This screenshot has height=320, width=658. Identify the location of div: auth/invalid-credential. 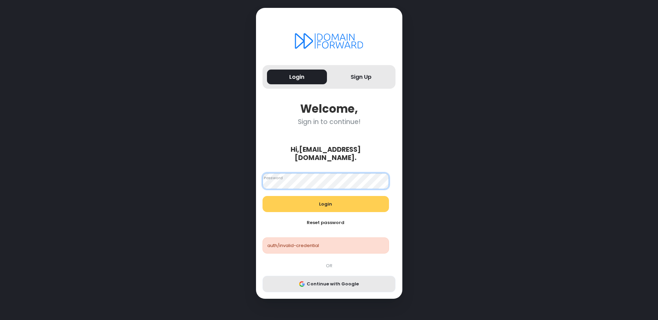
(325, 246).